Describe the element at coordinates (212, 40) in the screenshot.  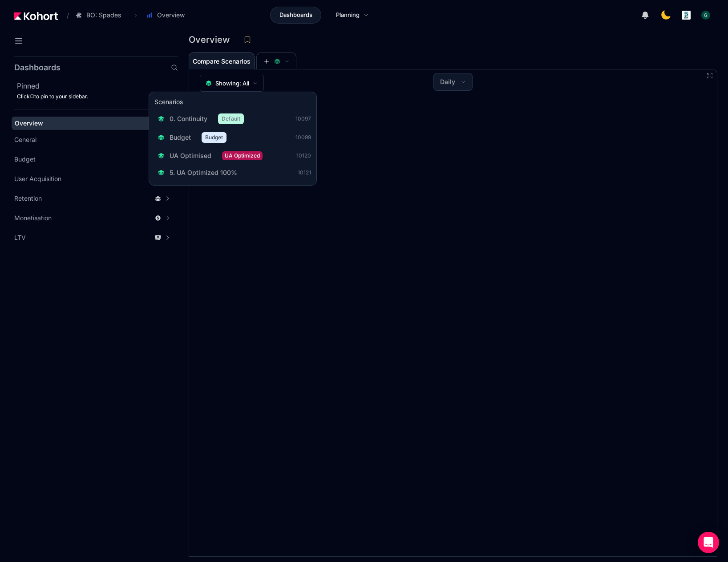
I see `h3: Overview` at that location.